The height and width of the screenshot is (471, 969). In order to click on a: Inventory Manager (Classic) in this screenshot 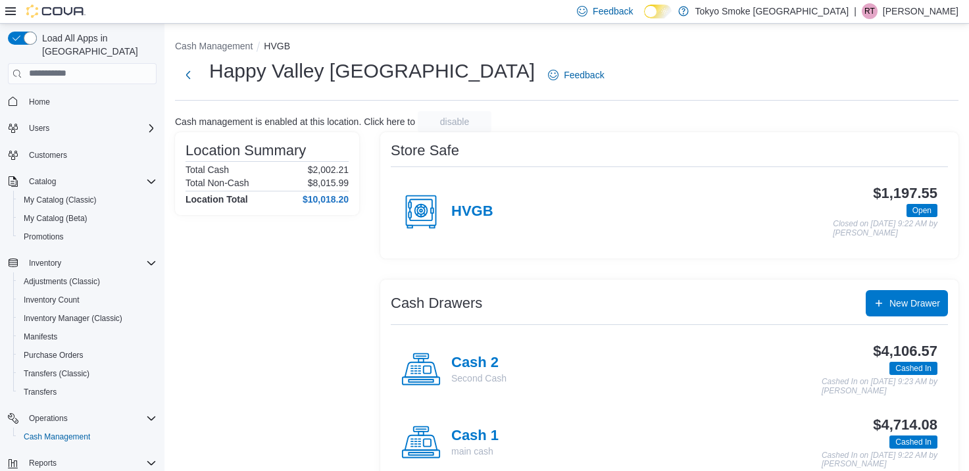, I will do `click(73, 318)`.